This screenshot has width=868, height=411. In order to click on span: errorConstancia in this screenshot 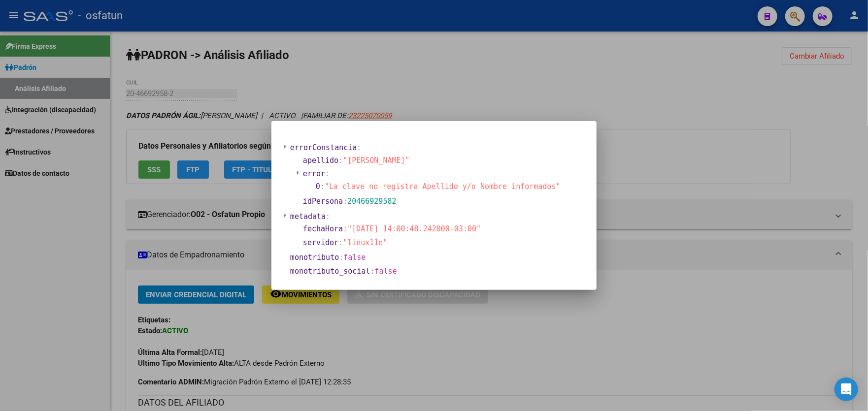, I will do `click(323, 148)`.